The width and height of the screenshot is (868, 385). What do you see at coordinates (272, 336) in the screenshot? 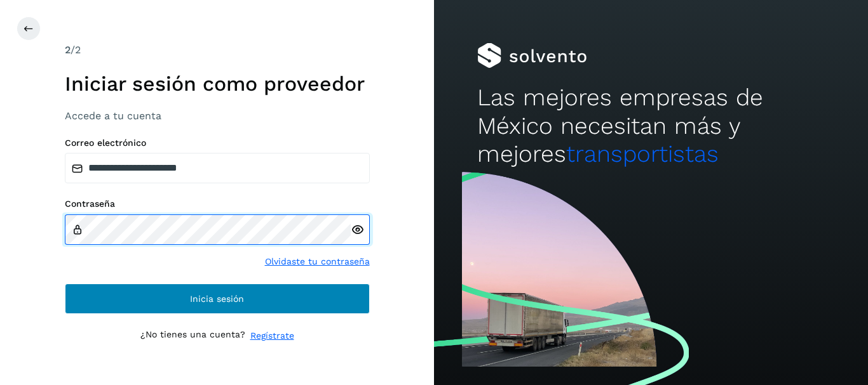
I see `a: Regístrate` at bounding box center [272, 336].